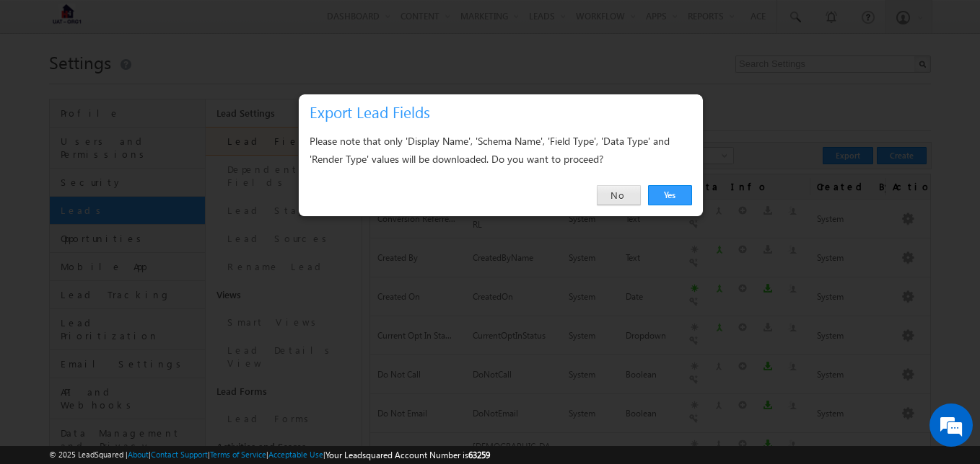 Image resolution: width=980 pixels, height=464 pixels. Describe the element at coordinates (269, 455) in the screenshot. I see `span: © 2025 LeadSquared | | | | |` at that location.